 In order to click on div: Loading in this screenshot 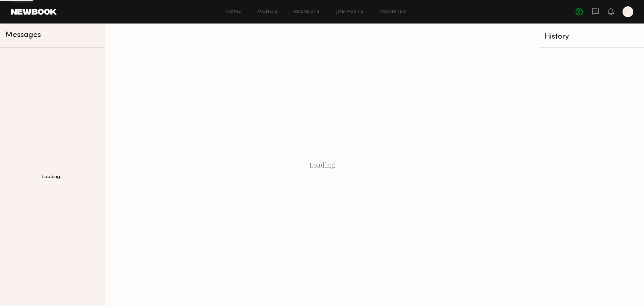, I will do `click(322, 164)`.